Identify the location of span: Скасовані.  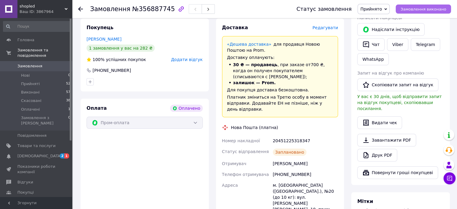
(31, 101).